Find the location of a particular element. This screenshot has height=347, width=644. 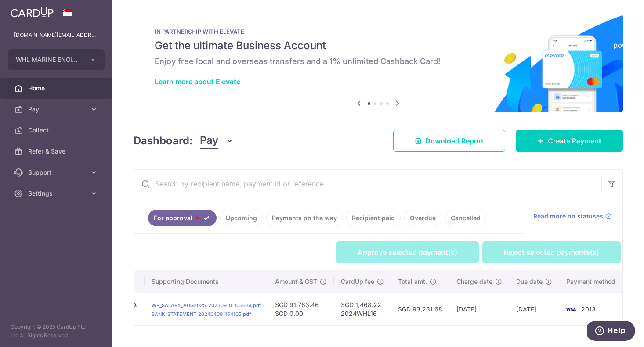

th: Supporting Documents is located at coordinates (206, 282).